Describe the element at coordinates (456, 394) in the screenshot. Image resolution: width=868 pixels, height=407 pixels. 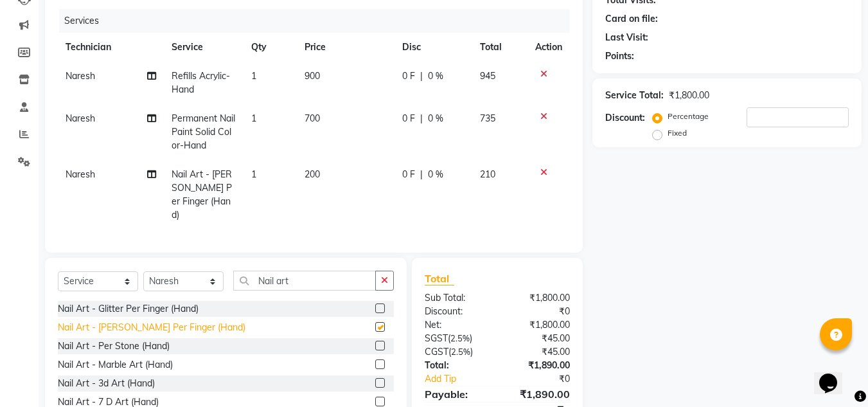
I see `div: Payable:` at that location.